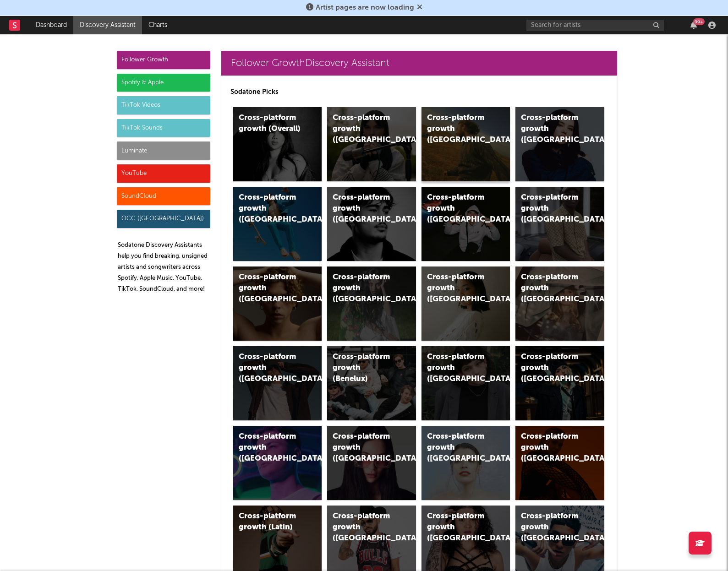 This screenshot has height=571, width=728. I want to click on button: 99+, so click(693, 25).